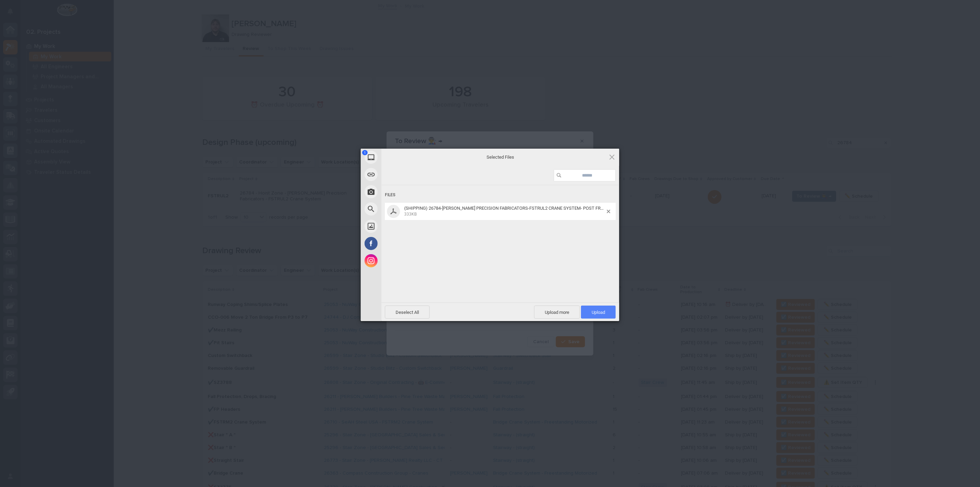 The image size is (980, 487). What do you see at coordinates (402, 174) in the screenshot?
I see `div: Link (URL)` at bounding box center [402, 174].